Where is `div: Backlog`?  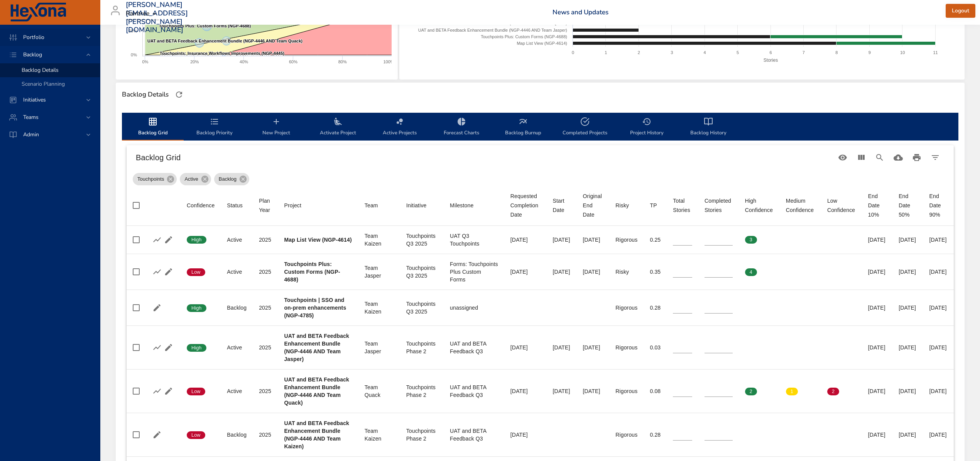
div: Backlog is located at coordinates (237, 308).